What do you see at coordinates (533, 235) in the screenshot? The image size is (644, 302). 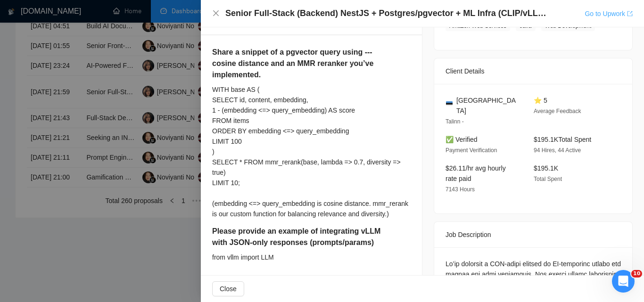 I see `div: Job Description` at bounding box center [533, 235].